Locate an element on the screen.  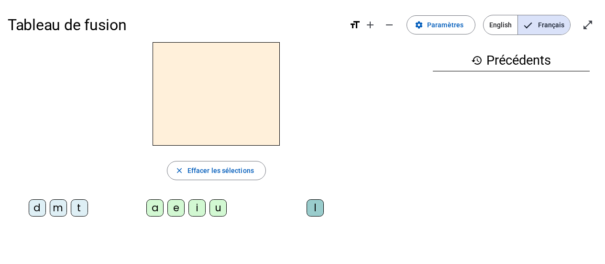
button: Entrer en plein écran is located at coordinates (588, 25).